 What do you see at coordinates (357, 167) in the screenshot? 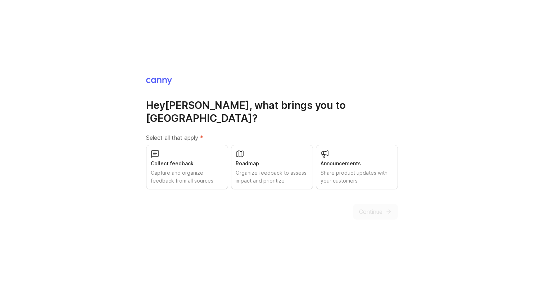
I see `button: AnnouncementsShare product updates with your customers` at bounding box center [357, 167].